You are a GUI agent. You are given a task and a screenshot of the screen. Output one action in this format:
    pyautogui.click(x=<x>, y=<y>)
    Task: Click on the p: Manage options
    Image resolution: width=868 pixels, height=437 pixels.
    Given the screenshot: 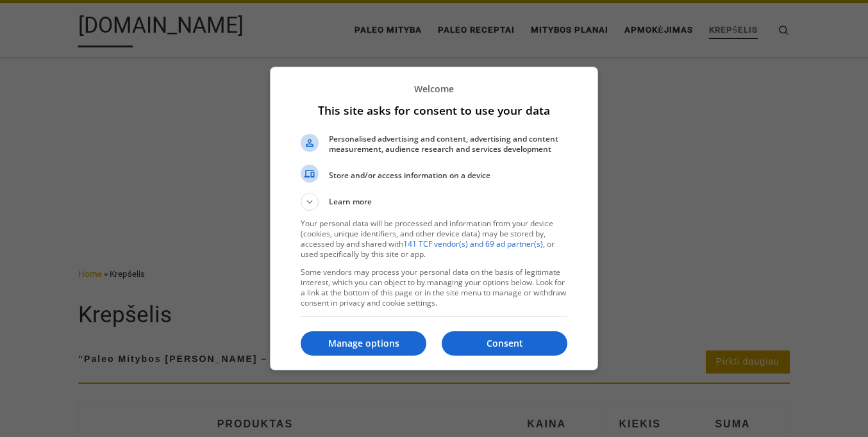 What is the action you would take?
    pyautogui.click(x=363, y=344)
    